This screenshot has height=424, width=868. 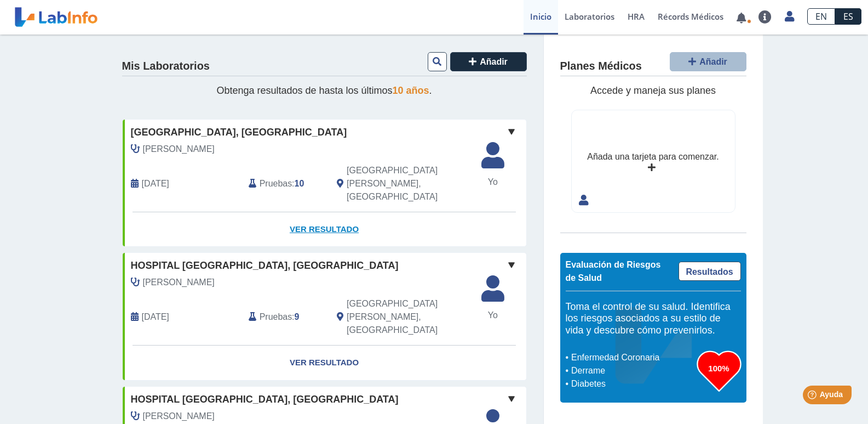 I want to click on span: 2022-10-25, so click(x=155, y=317).